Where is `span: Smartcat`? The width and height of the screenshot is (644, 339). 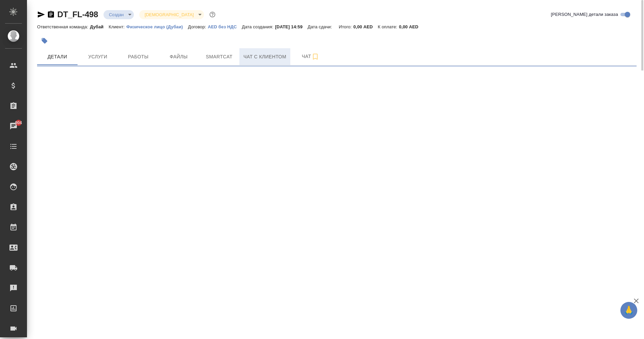
span: Smartcat is located at coordinates (219, 57).